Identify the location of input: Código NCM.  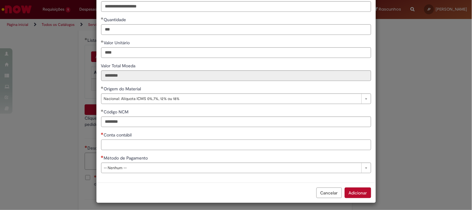
(236, 122).